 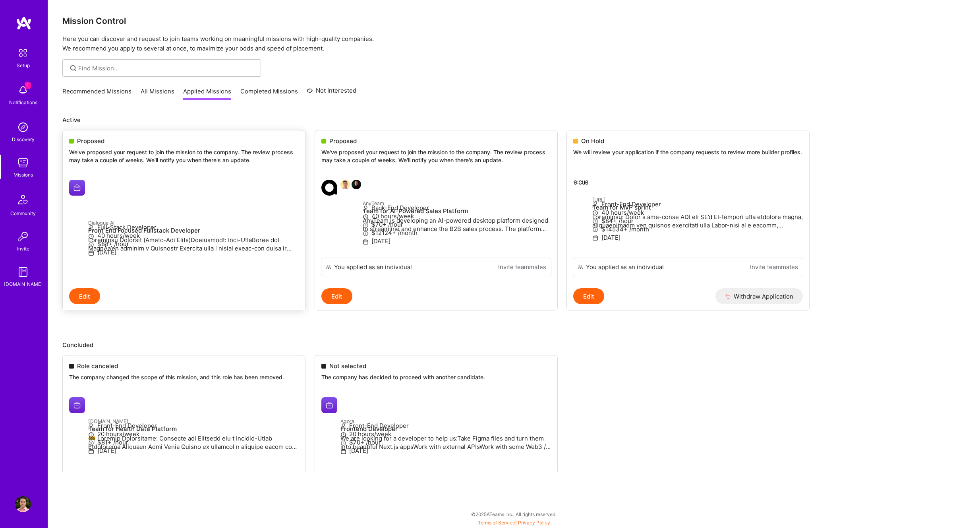 I want to click on div: Setup, so click(x=23, y=65).